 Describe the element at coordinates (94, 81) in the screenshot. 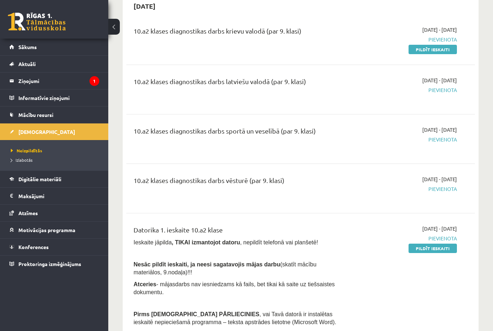

I see `i: 1` at that location.